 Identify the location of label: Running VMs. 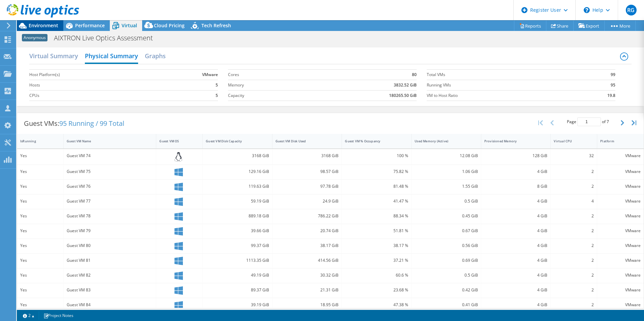
(503, 85).